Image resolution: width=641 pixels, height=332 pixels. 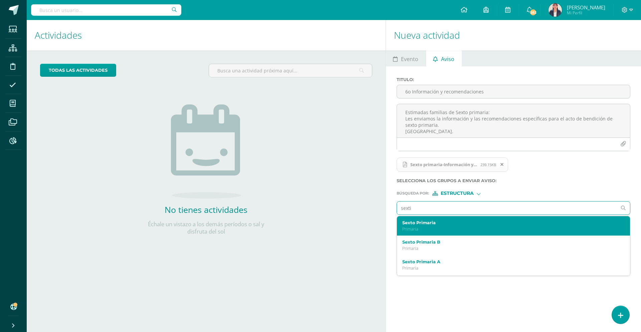 What do you see at coordinates (513, 181) in the screenshot?
I see `label: Selecciona los grupos a enviar aviso :` at bounding box center [513, 181].